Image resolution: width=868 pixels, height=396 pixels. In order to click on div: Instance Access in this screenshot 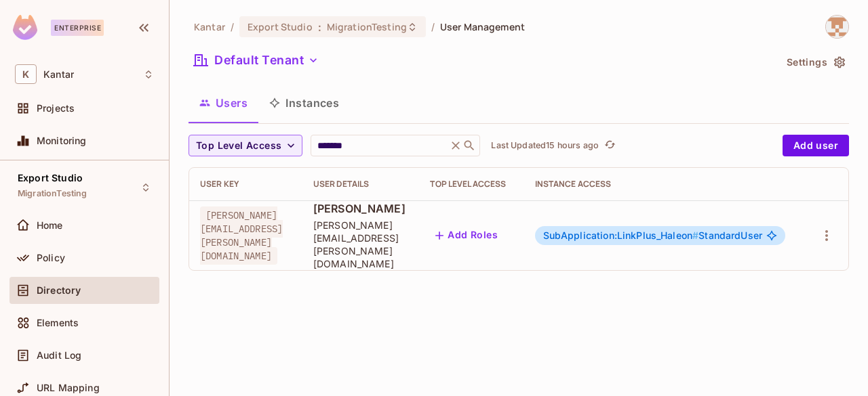, I will do `click(664, 184)`.